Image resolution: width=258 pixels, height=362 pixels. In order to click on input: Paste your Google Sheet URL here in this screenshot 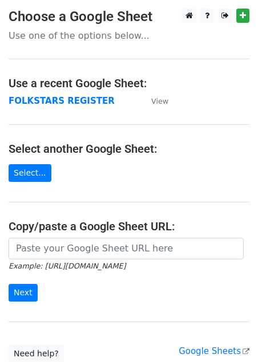, I will do `click(126, 249)`.